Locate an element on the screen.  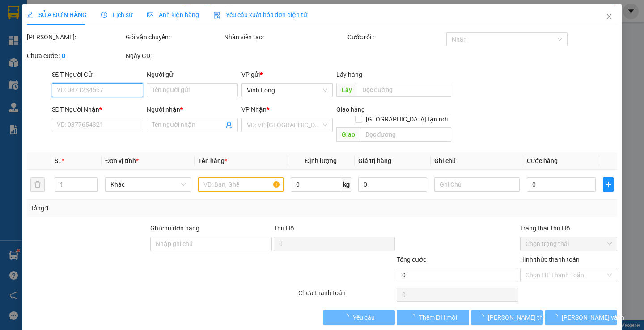
button: plus is located at coordinates (608, 184).